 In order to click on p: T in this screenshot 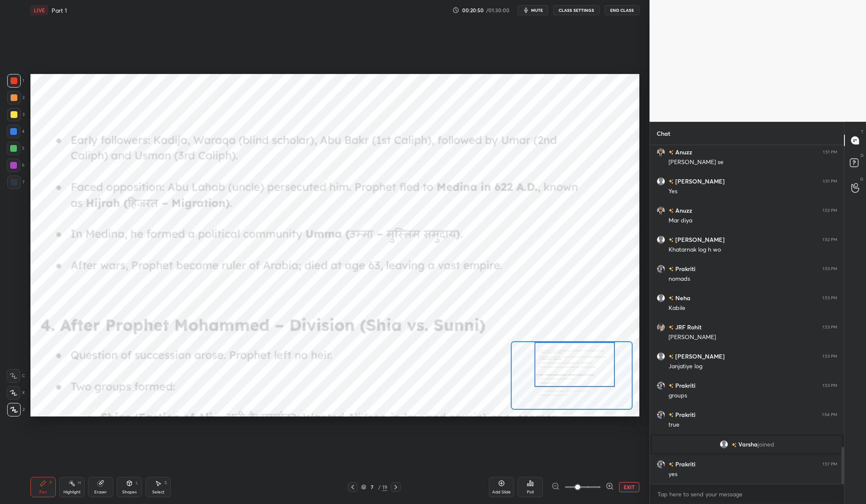, I will do `click(862, 132)`.